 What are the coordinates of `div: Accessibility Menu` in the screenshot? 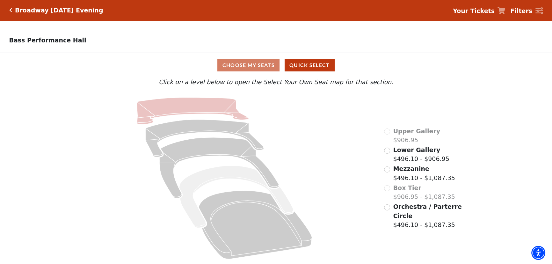 It's located at (538, 253).